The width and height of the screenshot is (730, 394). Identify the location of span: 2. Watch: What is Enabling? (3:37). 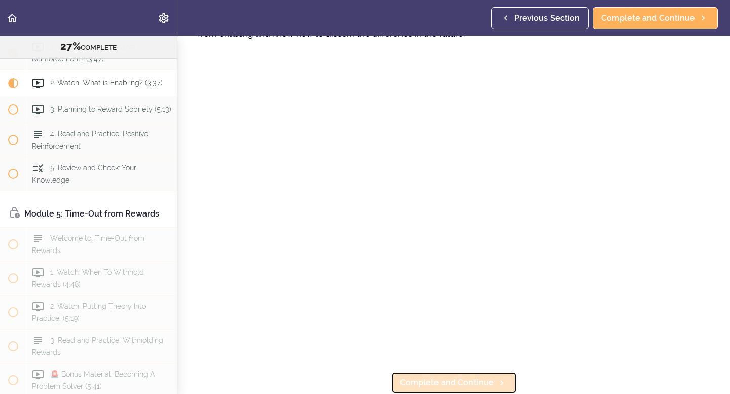
(106, 83).